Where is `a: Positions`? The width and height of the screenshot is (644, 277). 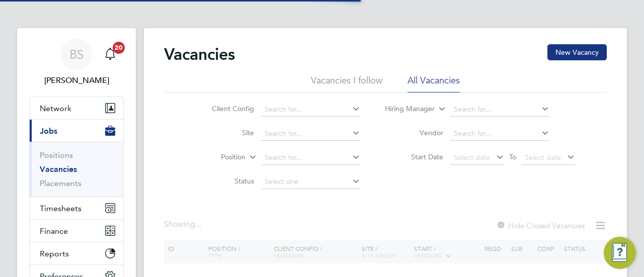 a: Positions is located at coordinates (56, 155).